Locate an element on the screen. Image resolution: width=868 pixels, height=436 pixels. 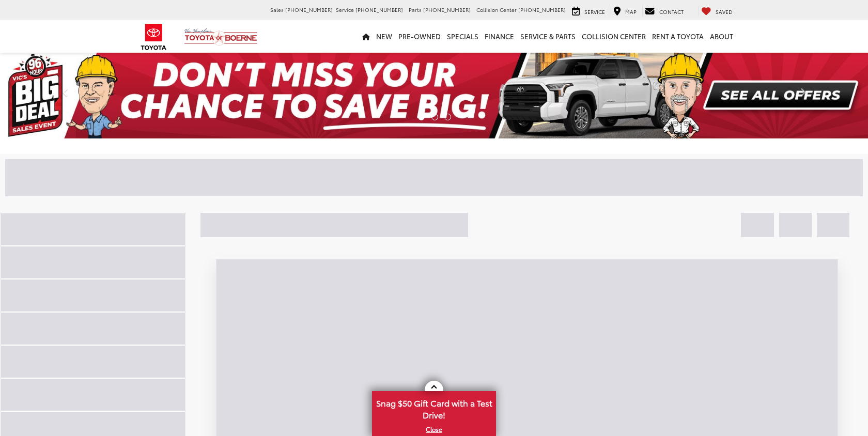
span: Collision Center is located at coordinates (497, 9).